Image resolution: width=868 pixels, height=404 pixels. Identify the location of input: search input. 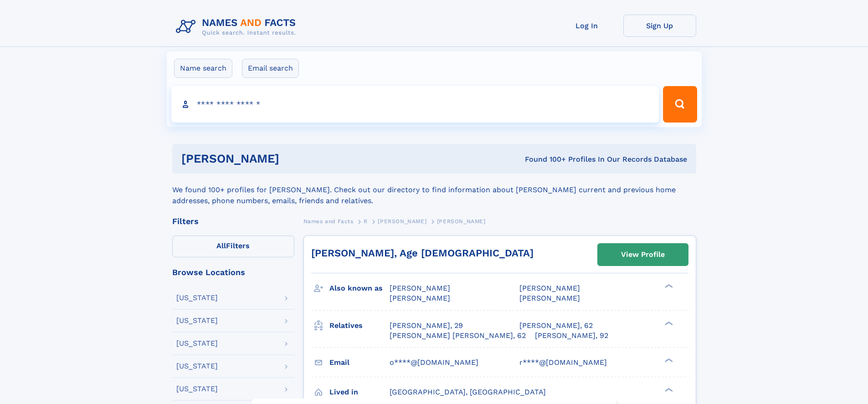
(415, 104).